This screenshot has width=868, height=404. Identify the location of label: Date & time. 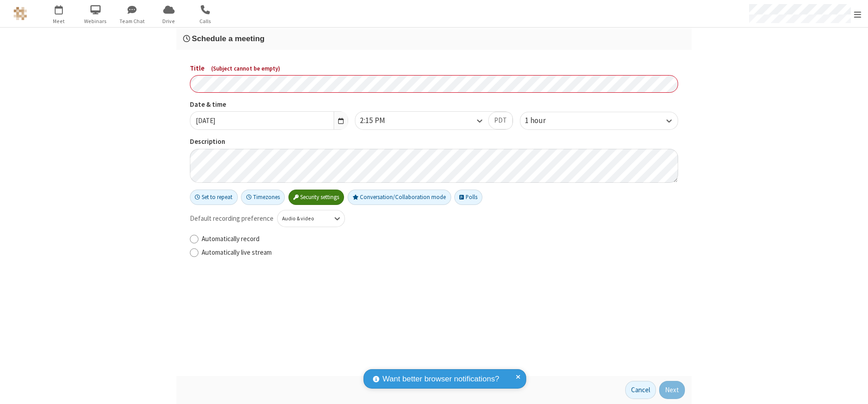
(269, 105).